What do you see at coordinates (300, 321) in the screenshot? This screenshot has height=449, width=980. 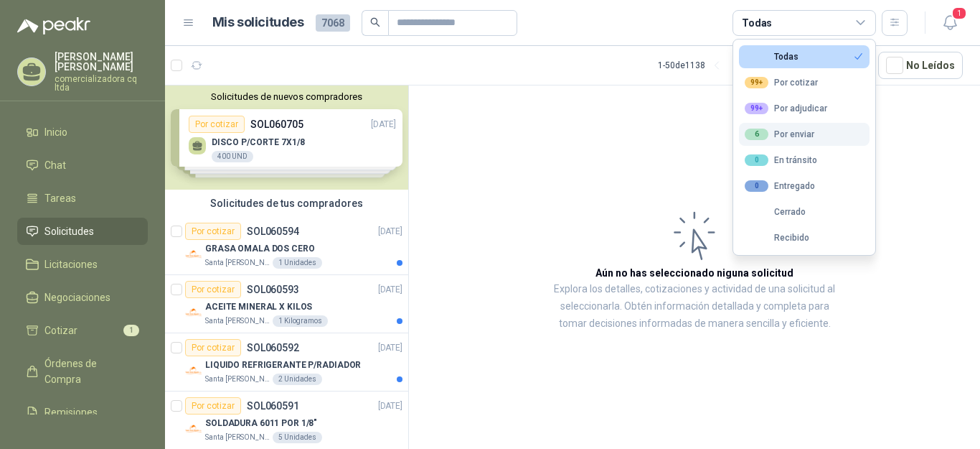 I see `div: 1 Kilogramos` at bounding box center [300, 321].